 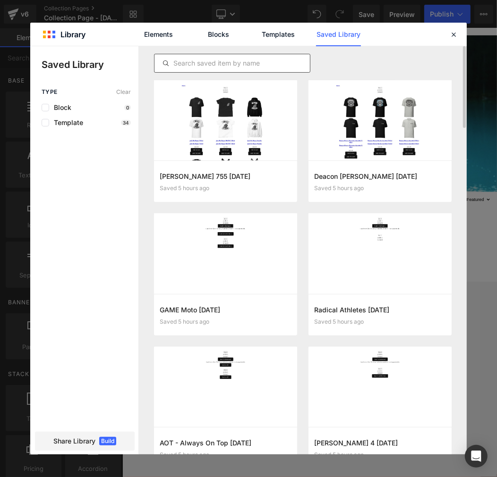 What do you see at coordinates (157, 38) in the screenshot?
I see `a: Home` at bounding box center [157, 38].